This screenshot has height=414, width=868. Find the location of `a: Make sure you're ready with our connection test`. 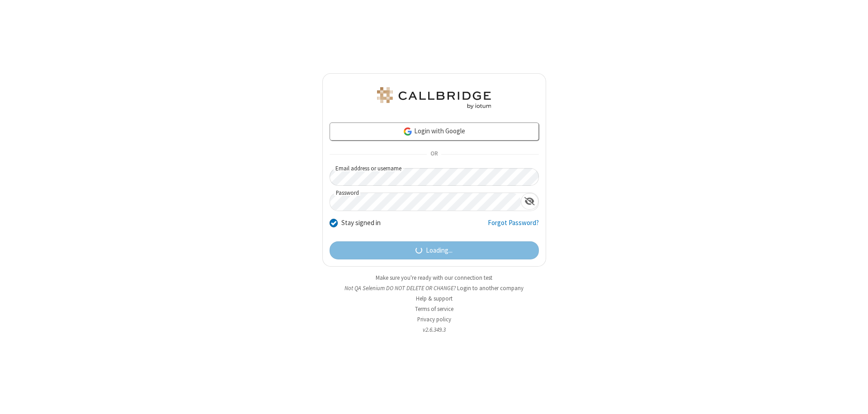

a: Make sure you're ready with our connection test is located at coordinates (434, 278).